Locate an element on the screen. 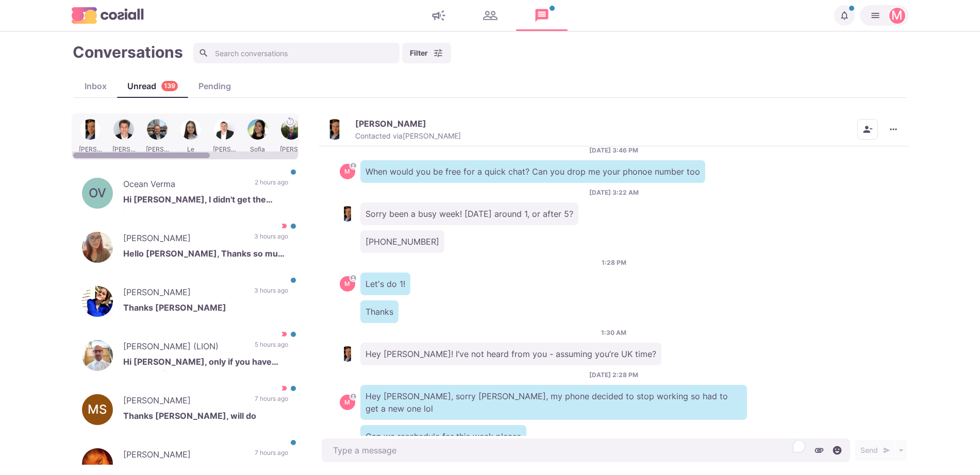  p: Ocean Verma is located at coordinates (184, 186).